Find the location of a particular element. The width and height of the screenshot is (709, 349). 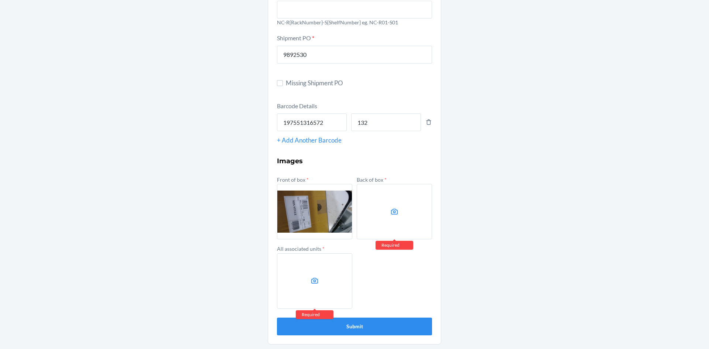

label: Shipment PO is located at coordinates (295, 38).